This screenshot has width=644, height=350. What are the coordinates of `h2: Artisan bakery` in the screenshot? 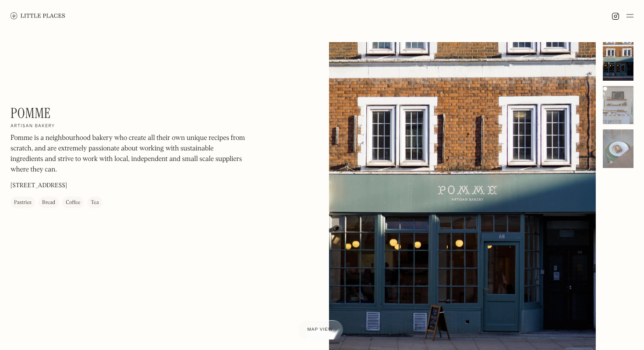 It's located at (33, 126).